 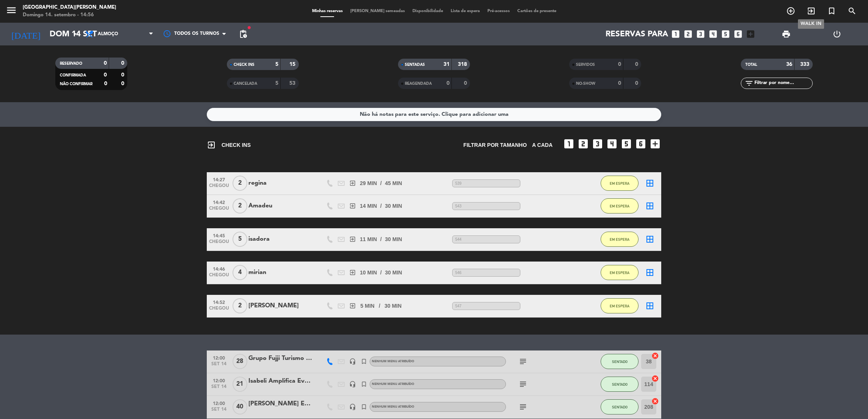 I want to click on span: 546, so click(x=486, y=273).